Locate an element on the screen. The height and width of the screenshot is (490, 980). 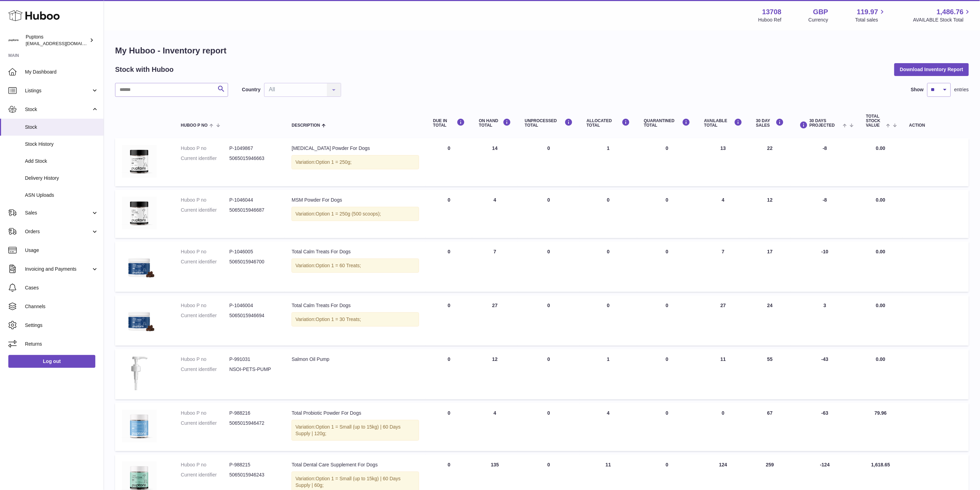
td: 27 is located at coordinates (495, 320).